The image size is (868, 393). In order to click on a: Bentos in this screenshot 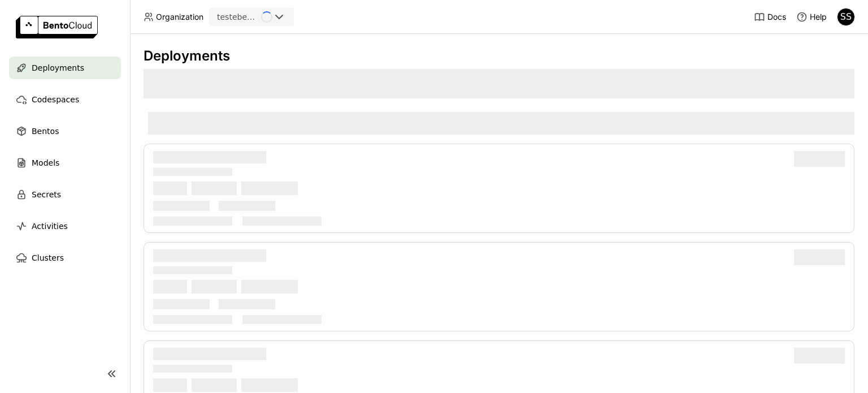, I will do `click(65, 131)`.